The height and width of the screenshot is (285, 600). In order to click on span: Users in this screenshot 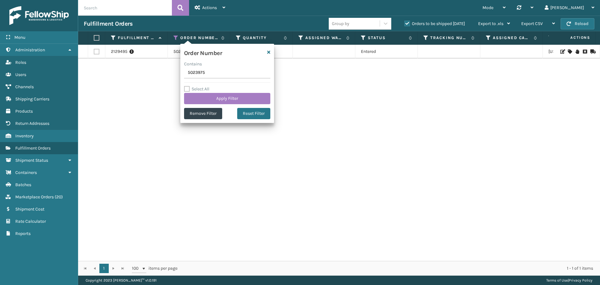, I will do `click(21, 74)`.